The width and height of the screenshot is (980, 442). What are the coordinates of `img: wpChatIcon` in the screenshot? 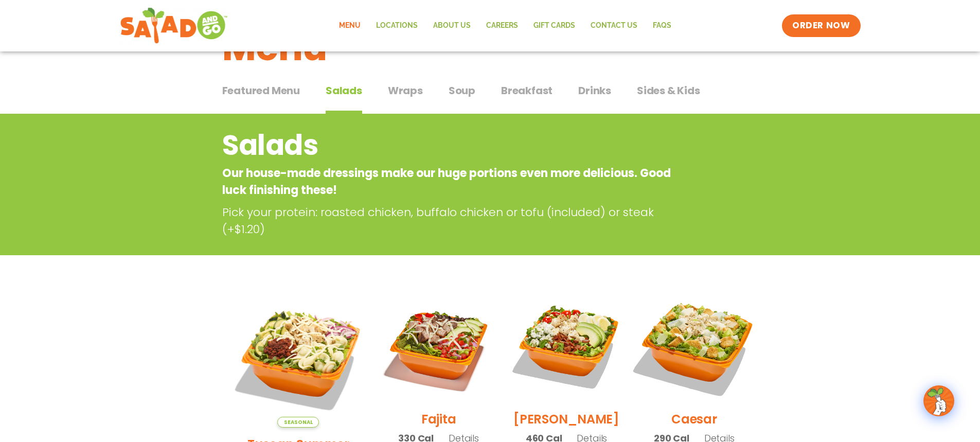 It's located at (939, 401).